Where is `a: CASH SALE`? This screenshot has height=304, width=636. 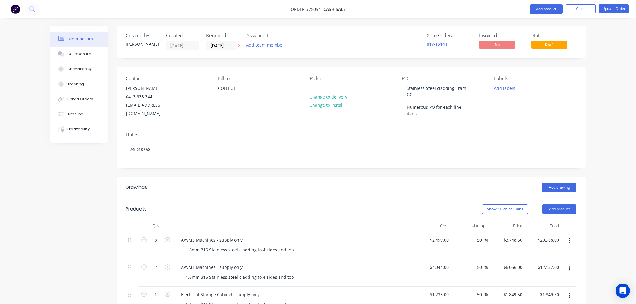
a: CASH SALE is located at coordinates (335, 9).